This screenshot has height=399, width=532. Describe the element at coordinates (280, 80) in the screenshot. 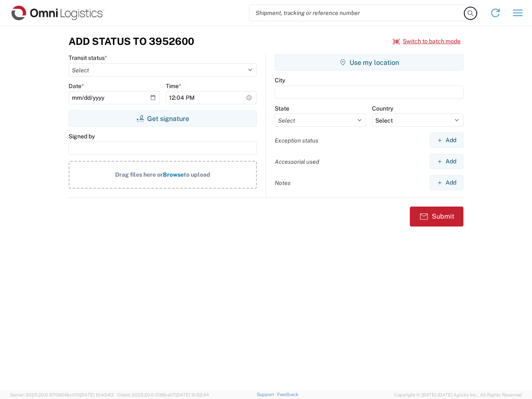

I see `label: City` at that location.